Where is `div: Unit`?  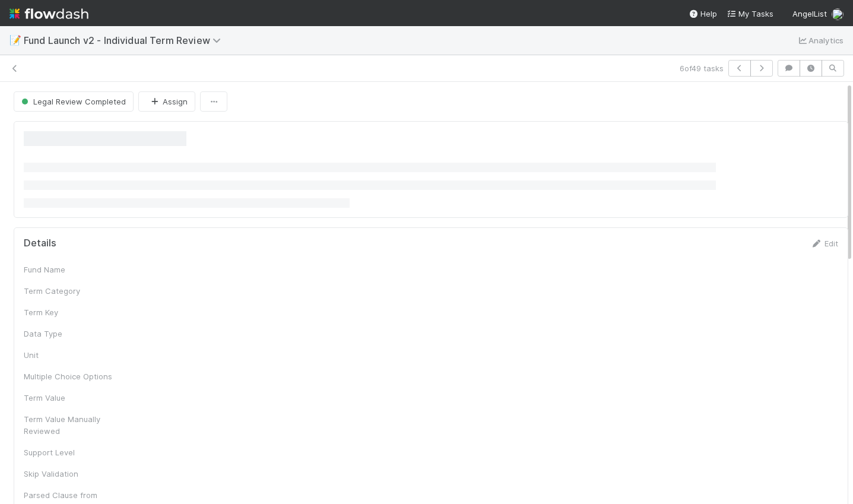
div: Unit is located at coordinates (68, 355).